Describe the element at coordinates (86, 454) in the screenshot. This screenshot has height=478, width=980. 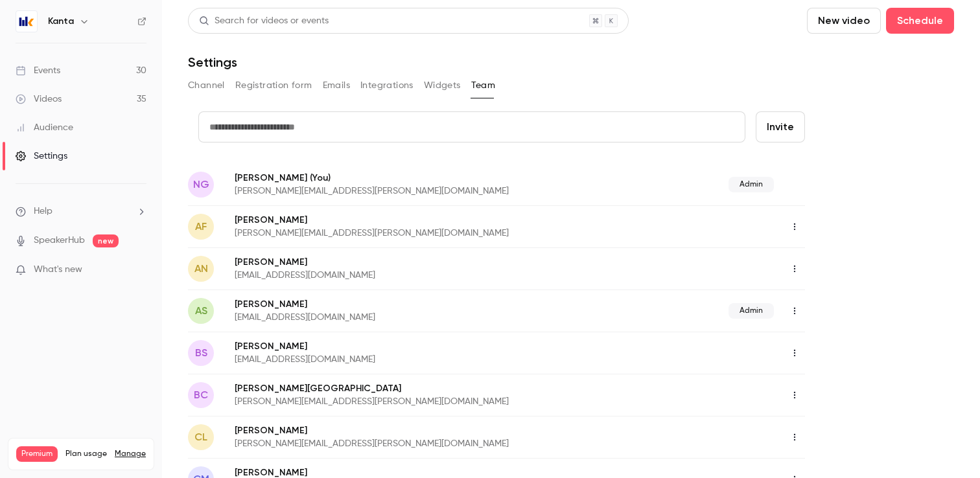
I see `span: Plan usage` at that location.